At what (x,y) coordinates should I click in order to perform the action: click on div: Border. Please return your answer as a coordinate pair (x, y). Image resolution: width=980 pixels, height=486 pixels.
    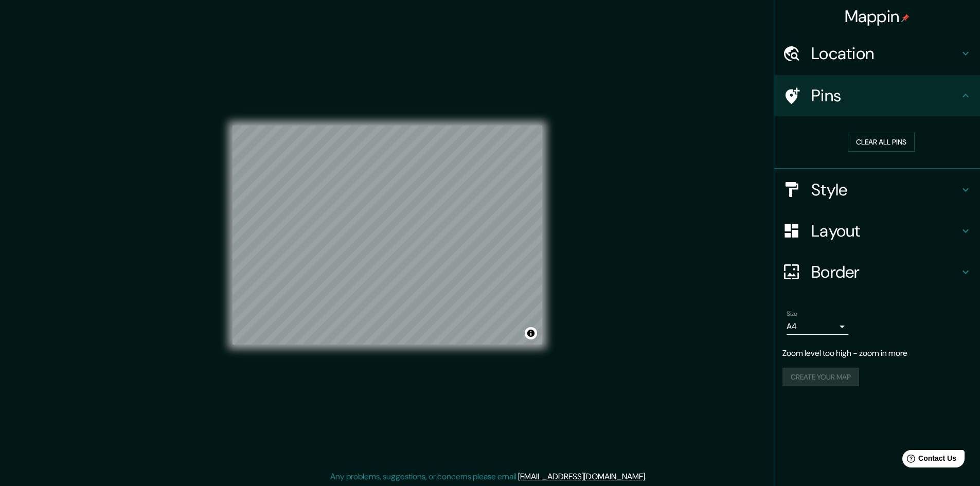
    Looking at the image, I should click on (877, 272).